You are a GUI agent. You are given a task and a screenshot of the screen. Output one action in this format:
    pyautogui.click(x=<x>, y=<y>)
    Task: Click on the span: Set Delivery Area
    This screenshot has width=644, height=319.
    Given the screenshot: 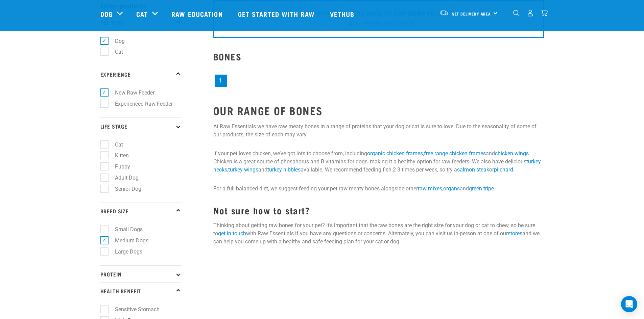 What is the action you would take?
    pyautogui.click(x=472, y=14)
    